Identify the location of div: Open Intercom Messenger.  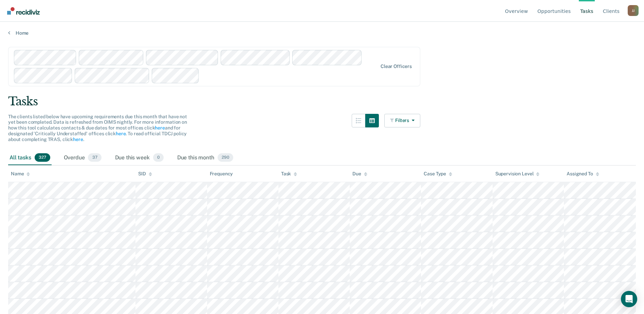
(629, 299).